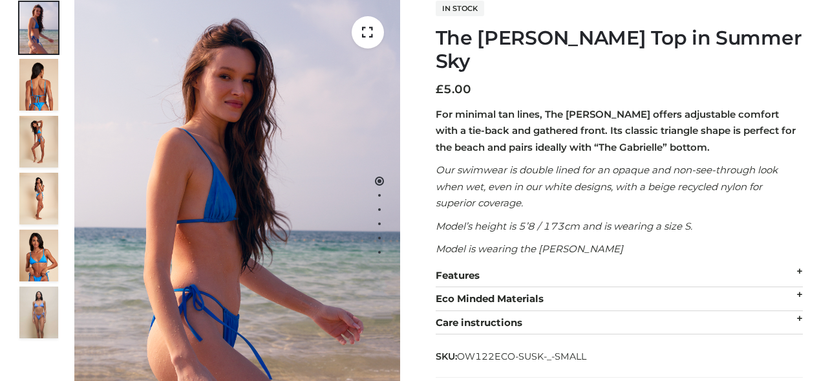  Describe the element at coordinates (606, 186) in the screenshot. I see `em: Our swimwear is double lined for an opaque and non-see-through look when wet, even in our white d...` at that location.